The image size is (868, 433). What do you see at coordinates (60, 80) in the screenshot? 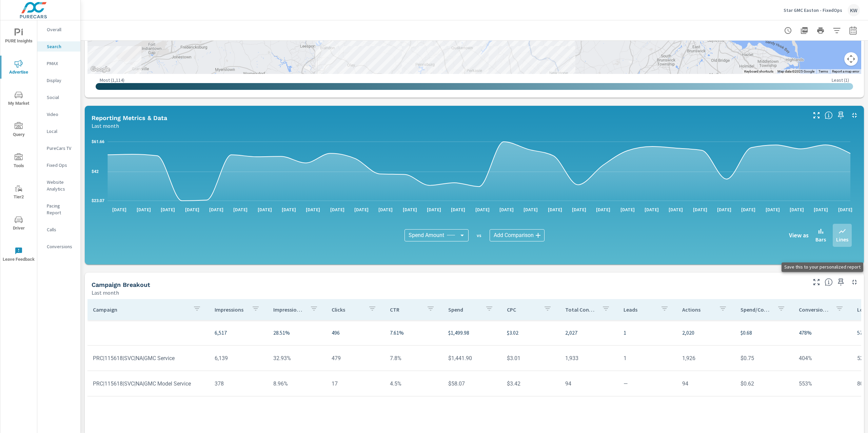
I see `p: Display` at bounding box center [60, 80].